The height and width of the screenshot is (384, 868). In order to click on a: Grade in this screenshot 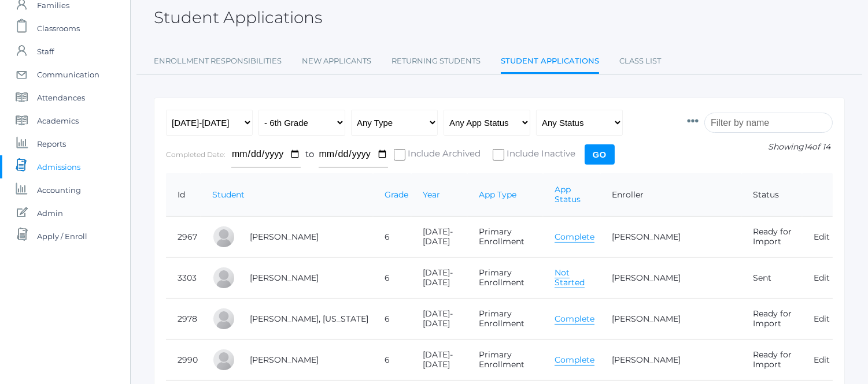, I will do `click(396, 194)`.